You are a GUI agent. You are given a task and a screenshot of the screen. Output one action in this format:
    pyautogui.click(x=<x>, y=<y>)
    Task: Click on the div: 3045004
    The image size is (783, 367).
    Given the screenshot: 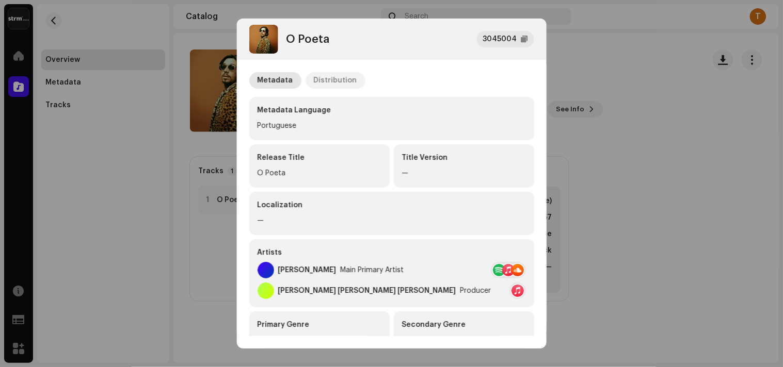 What is the action you would take?
    pyautogui.click(x=500, y=39)
    